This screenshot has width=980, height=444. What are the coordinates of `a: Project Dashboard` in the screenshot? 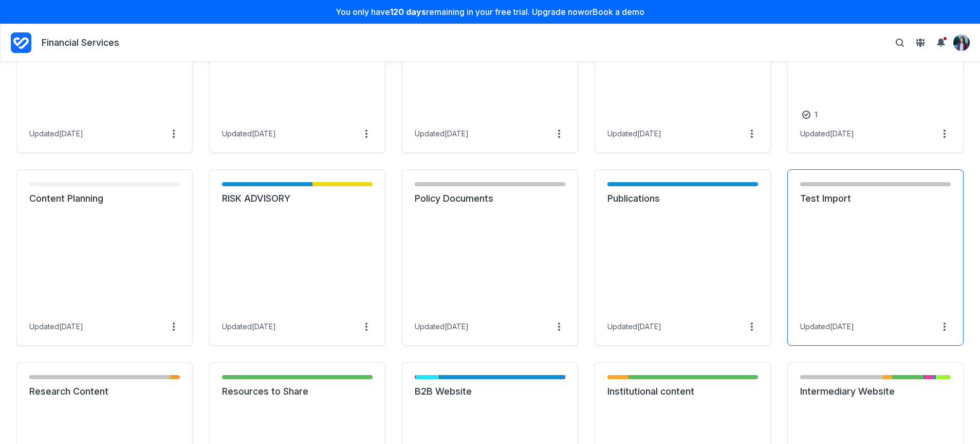 It's located at (21, 43).